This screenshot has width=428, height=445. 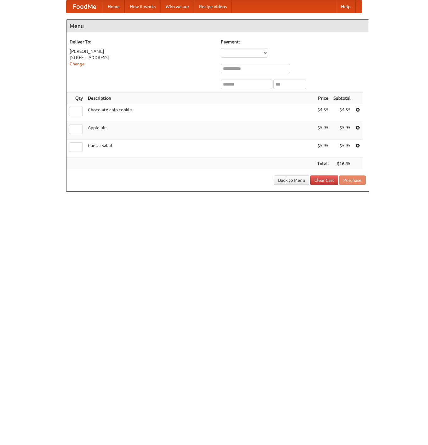 I want to click on th: Price, so click(x=323, y=98).